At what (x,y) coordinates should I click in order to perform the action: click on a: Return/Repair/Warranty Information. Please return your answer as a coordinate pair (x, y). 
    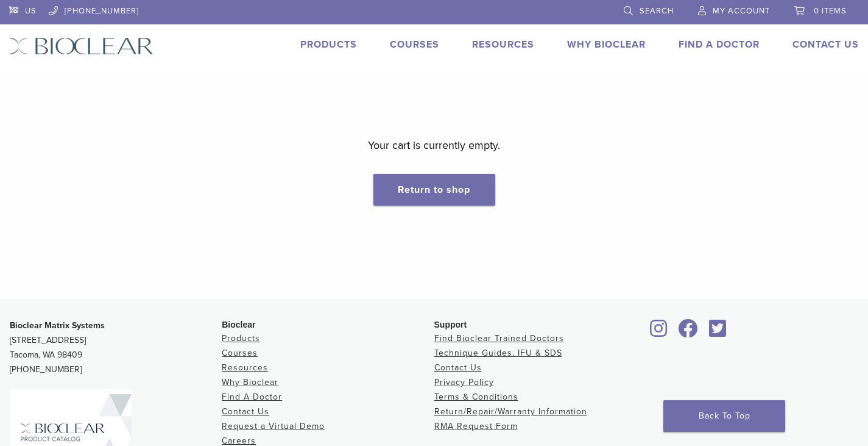
    Looking at the image, I should click on (511, 411).